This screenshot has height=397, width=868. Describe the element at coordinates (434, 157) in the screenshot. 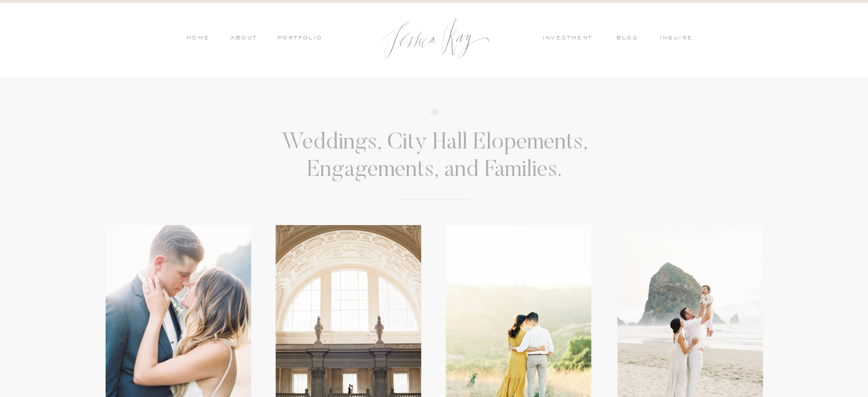

I see `h3: Weddings, City Hall Elopements, Engagements, and Families.` at that location.